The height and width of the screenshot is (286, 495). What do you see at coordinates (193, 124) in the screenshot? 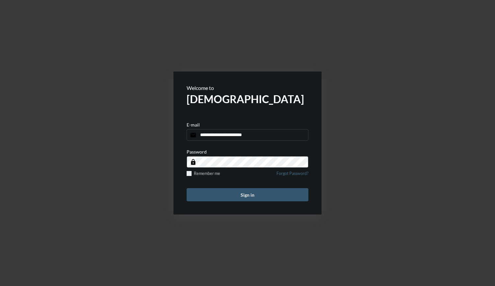
I see `p: E-mail` at bounding box center [193, 124].